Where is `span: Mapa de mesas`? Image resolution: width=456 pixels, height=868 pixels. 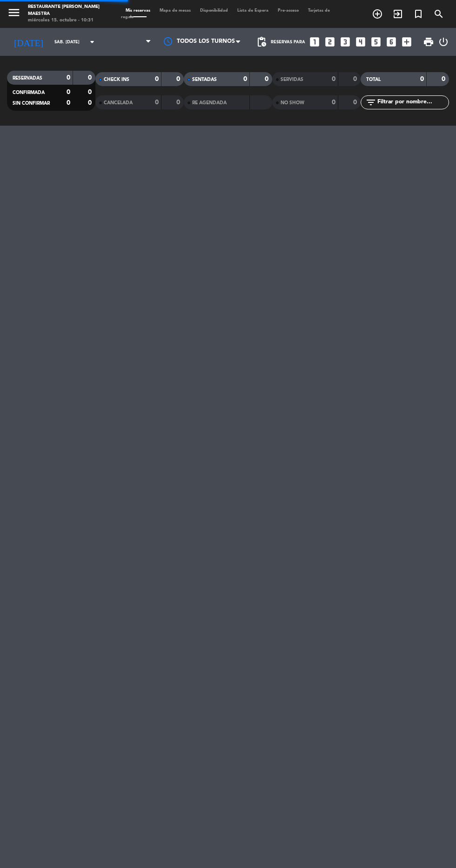 span: Mapa de mesas is located at coordinates (175, 10).